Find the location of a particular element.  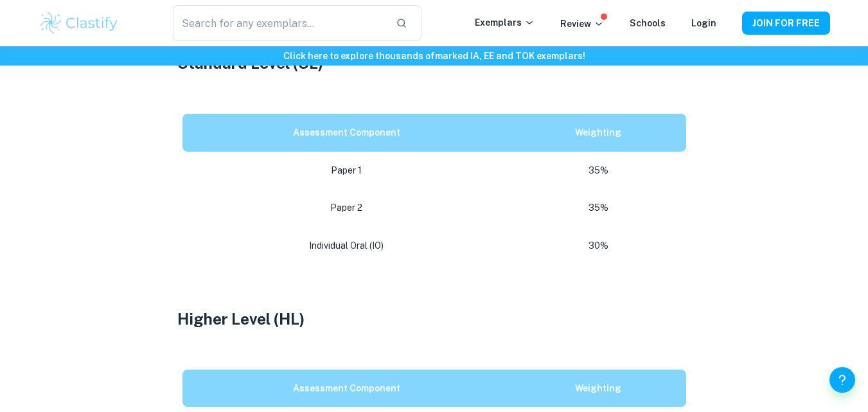

p: Exemplars is located at coordinates (505, 23).